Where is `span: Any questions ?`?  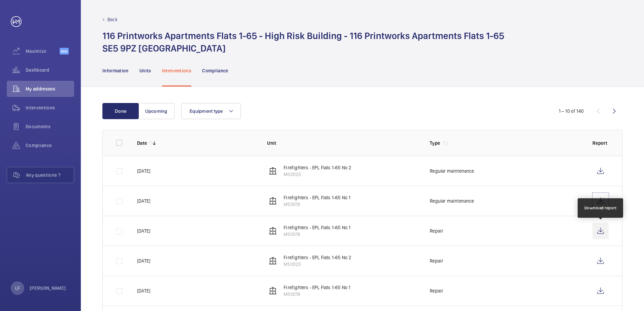 span: Any questions ? is located at coordinates (50, 175).